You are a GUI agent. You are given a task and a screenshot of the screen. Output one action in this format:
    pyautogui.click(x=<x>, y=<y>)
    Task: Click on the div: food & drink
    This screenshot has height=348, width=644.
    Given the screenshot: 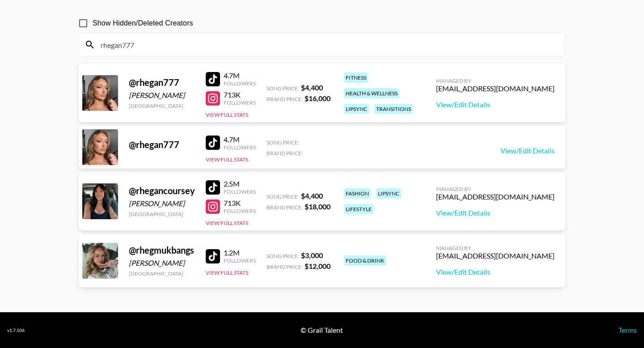 What is the action you would take?
    pyautogui.click(x=365, y=260)
    